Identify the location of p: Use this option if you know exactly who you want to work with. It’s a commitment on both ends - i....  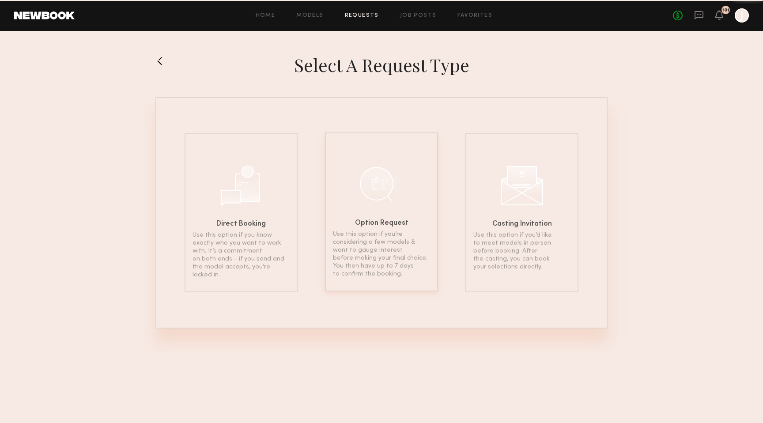
(241, 255).